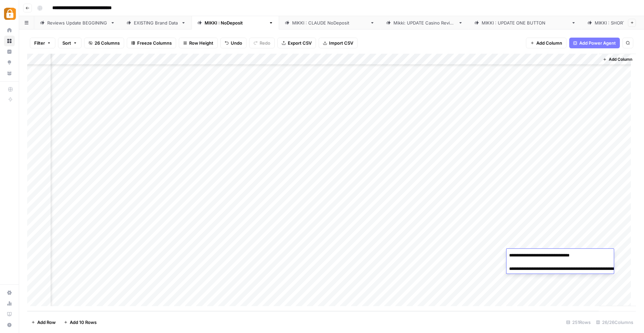  What do you see at coordinates (156, 23) in the screenshot?
I see `div: EXISTING Brand Data` at bounding box center [156, 23].